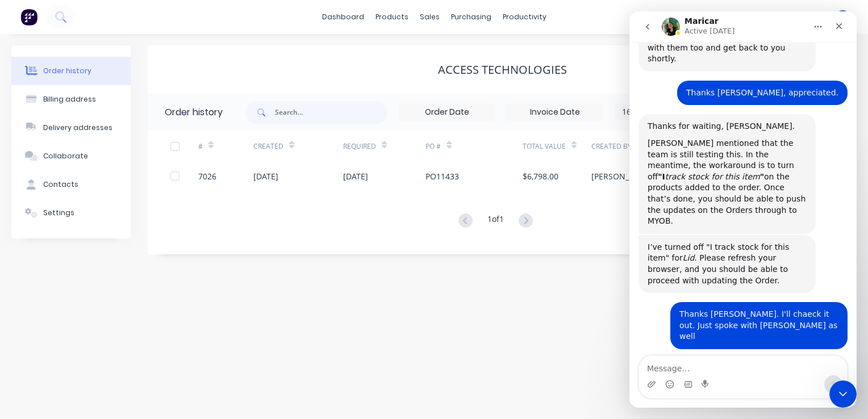 This screenshot has height=419, width=868. What do you see at coordinates (98, 253) in the screenshot?
I see `div: I’ve turned off "I track stock for this item" for . Please refresh your browser, and you should b...` at bounding box center [98, 253].